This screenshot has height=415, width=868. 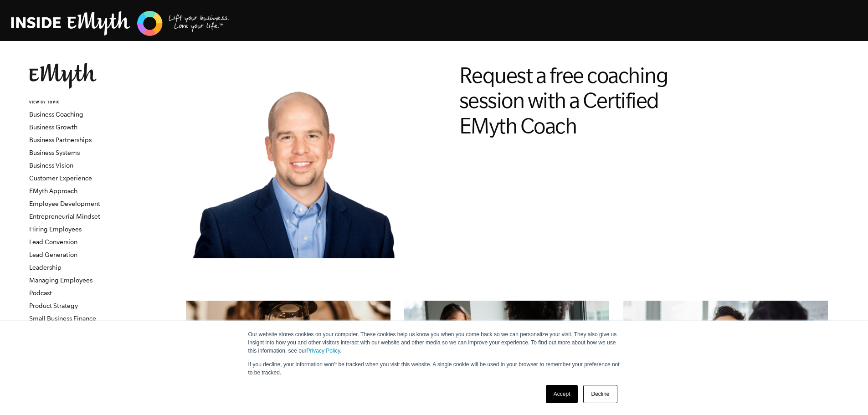 What do you see at coordinates (40, 293) in the screenshot?
I see `a: Podcast` at bounding box center [40, 293].